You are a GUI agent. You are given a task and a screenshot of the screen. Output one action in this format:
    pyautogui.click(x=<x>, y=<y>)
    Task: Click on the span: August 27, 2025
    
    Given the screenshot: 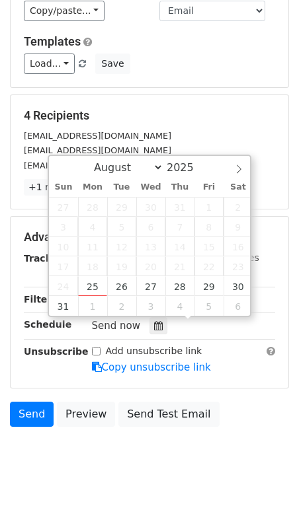 What is the action you would take?
    pyautogui.click(x=151, y=286)
    